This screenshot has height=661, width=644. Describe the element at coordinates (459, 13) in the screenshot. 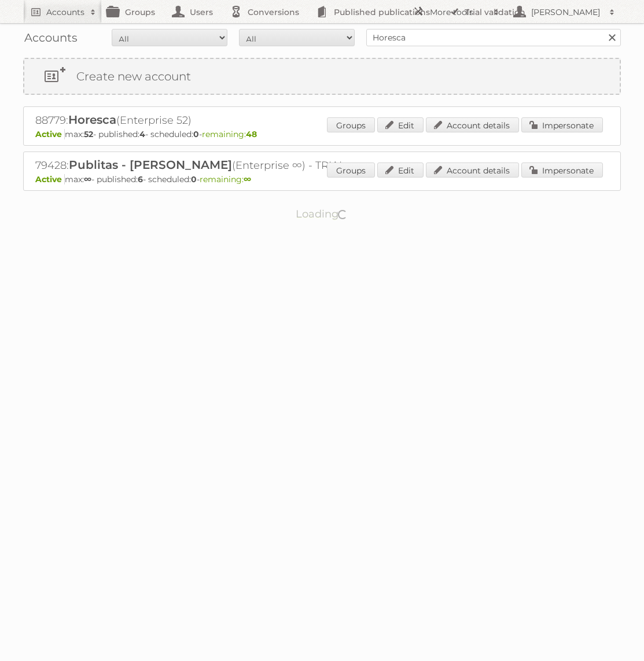

I see `h2: More tools` at that location.